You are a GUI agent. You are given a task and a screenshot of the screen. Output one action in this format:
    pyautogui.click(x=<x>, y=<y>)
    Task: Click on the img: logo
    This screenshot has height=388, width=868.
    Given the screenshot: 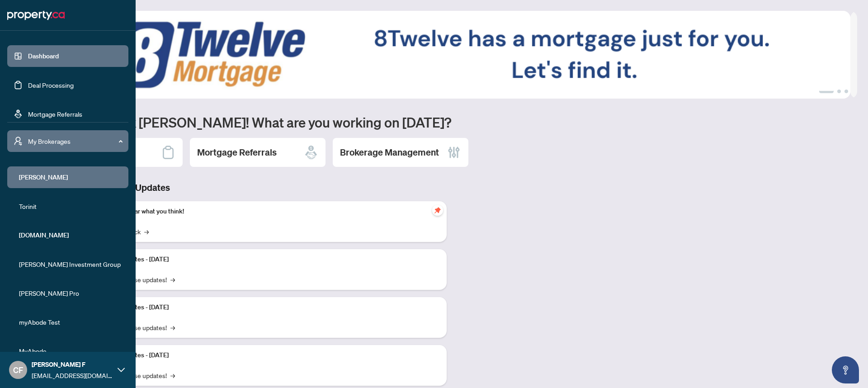 What is the action you would take?
    pyautogui.click(x=36, y=16)
    